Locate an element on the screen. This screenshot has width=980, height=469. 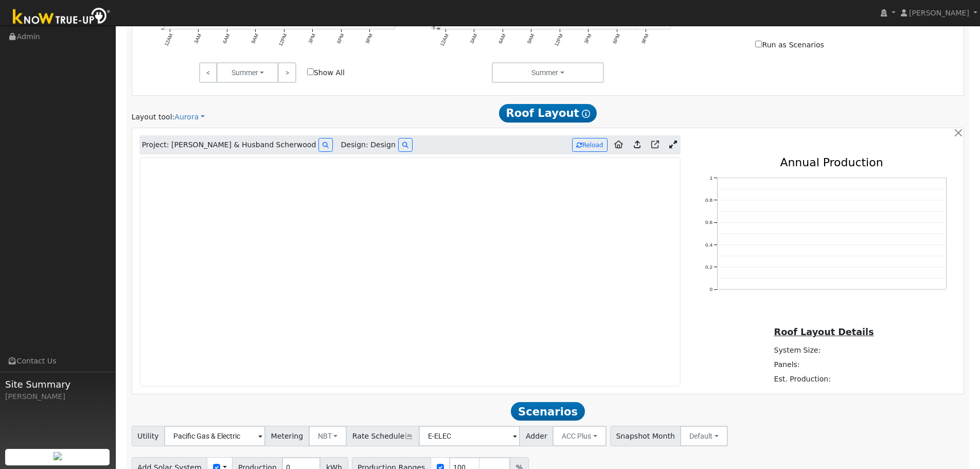
text: 0.8 is located at coordinates (709, 201).